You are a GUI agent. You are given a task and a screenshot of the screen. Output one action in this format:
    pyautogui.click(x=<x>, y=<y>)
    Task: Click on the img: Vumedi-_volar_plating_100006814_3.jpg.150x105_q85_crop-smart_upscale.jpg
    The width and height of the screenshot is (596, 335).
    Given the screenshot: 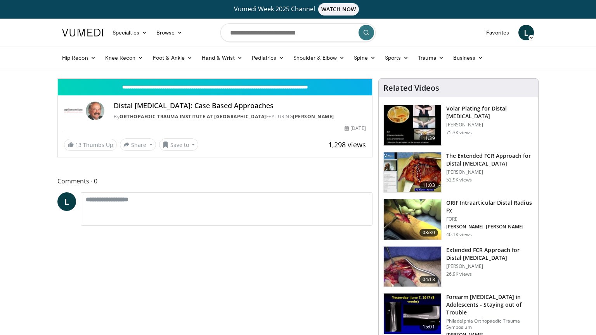 What is the action you would take?
    pyautogui.click(x=413, y=125)
    